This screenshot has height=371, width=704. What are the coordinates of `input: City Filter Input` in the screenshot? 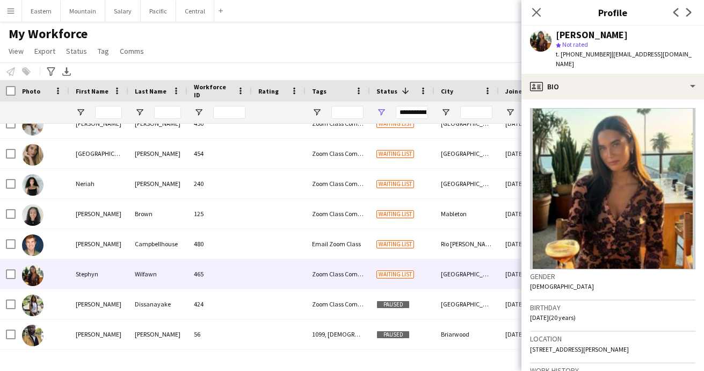 It's located at (477, 112).